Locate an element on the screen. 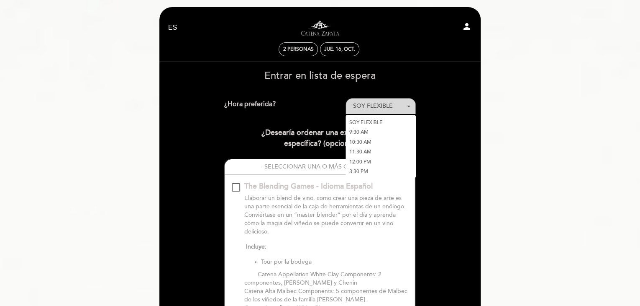 The image size is (640, 306). span: 2 personas is located at coordinates (298, 49).